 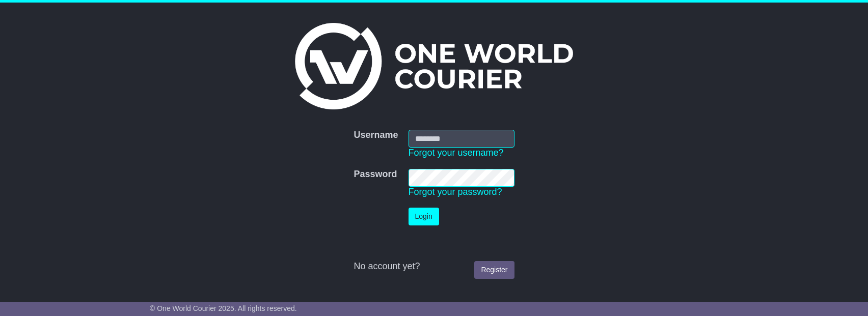 What do you see at coordinates (375, 174) in the screenshot?
I see `label: Password` at bounding box center [375, 174].